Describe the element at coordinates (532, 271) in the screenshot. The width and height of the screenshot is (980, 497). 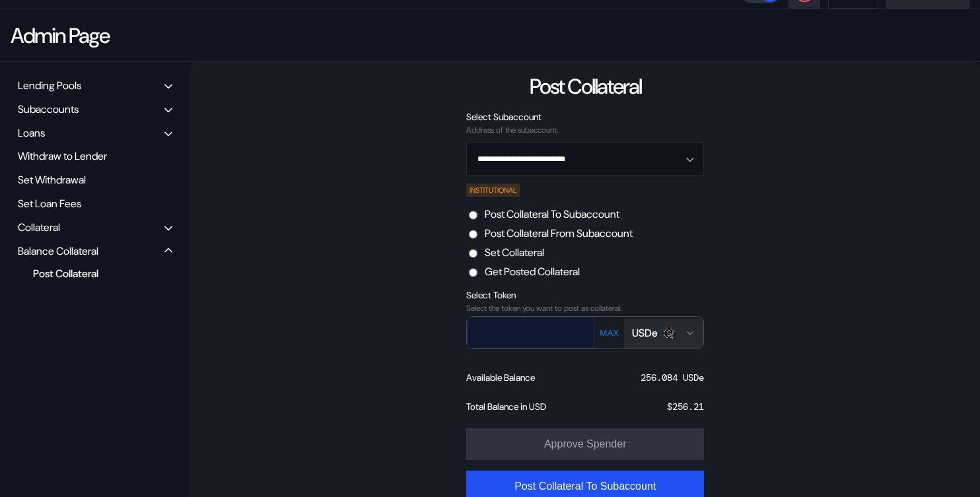
I see `label: Get Posted Collateral` at that location.